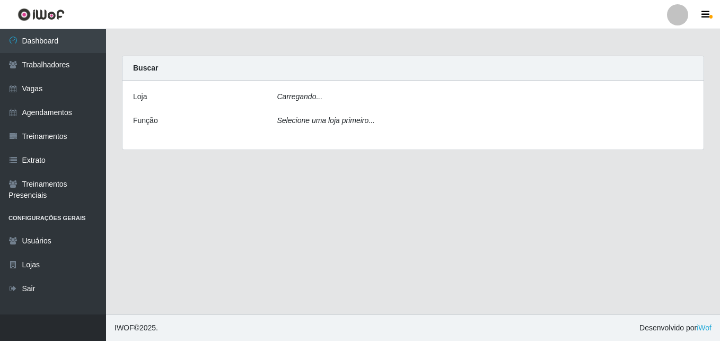  What do you see at coordinates (124, 328) in the screenshot?
I see `span: IWOF` at bounding box center [124, 328].